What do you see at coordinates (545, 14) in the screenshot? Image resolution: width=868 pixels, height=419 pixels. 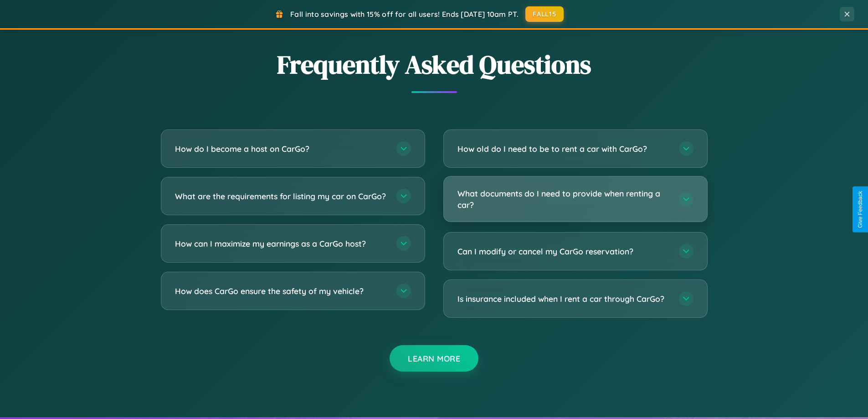 I see `button: FALL15` at bounding box center [545, 14].